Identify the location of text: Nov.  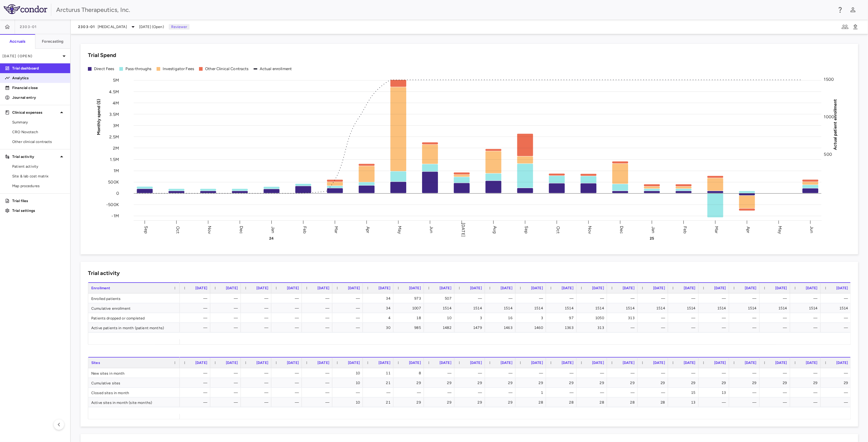
(590, 229).